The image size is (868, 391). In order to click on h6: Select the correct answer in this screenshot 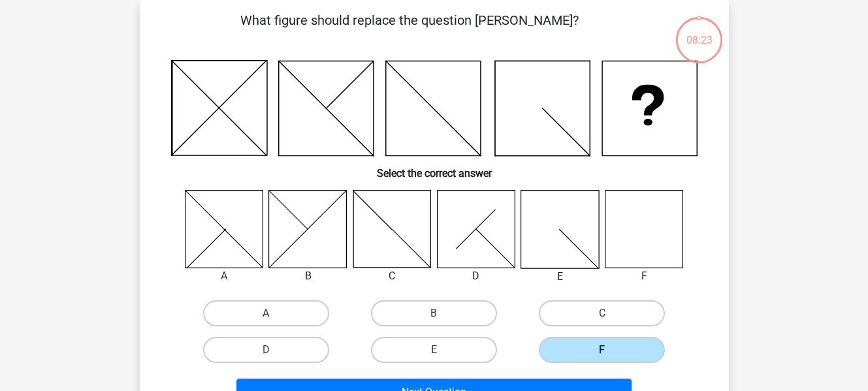, I will do `click(435, 168)`.